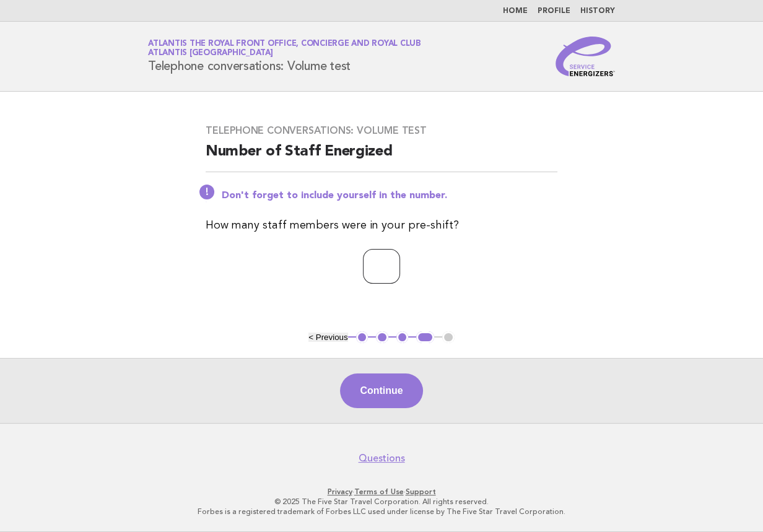 This screenshot has height=532, width=763. I want to click on button: 3, so click(403, 338).